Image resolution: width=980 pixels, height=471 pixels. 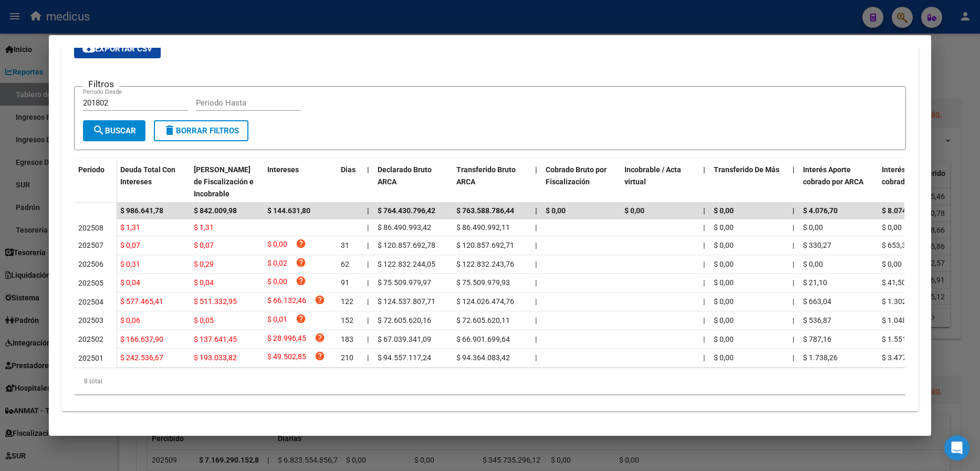 What do you see at coordinates (215, 211) in the screenshot?
I see `span: $ 842.009,98` at bounding box center [215, 211].